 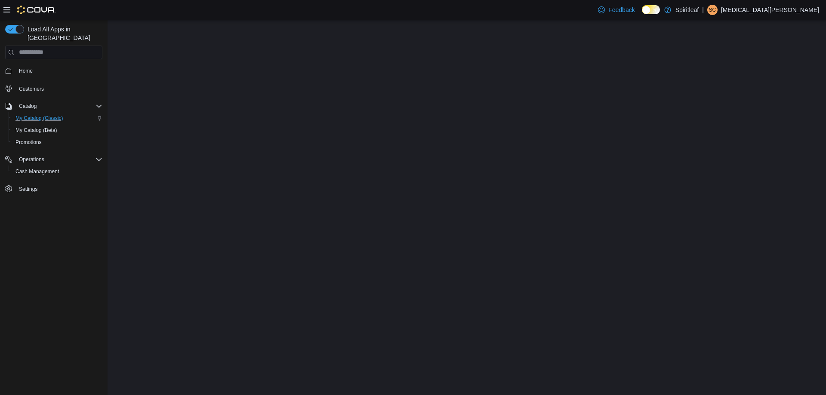 I want to click on span: SC, so click(x=712, y=10).